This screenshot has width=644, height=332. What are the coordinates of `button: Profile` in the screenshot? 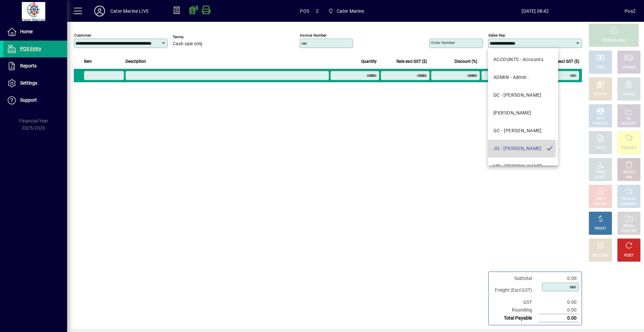 It's located at (100, 11).